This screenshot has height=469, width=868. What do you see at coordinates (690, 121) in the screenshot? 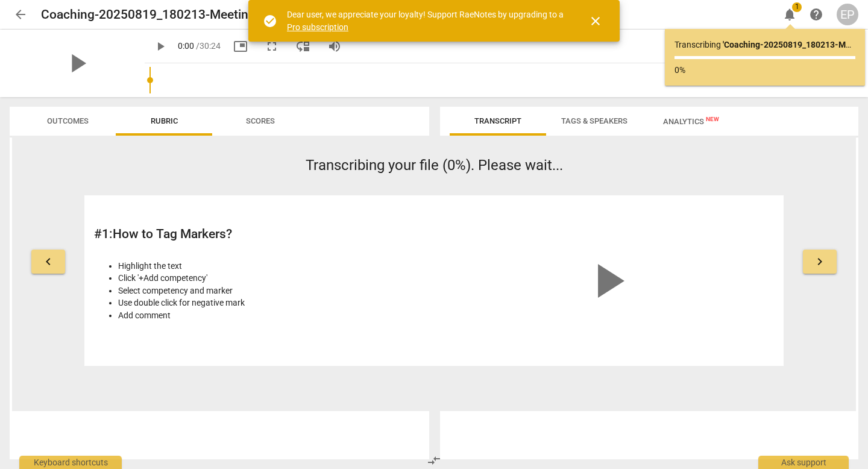
I see `span: Analytics` at bounding box center [690, 121].